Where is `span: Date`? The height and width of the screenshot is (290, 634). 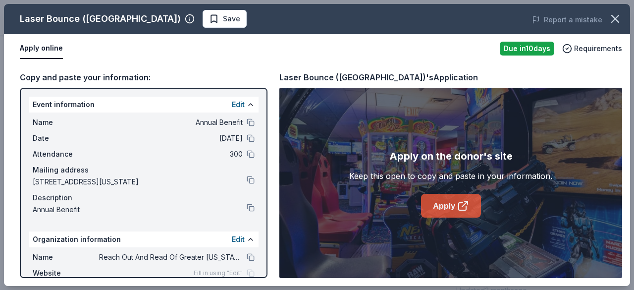
span: Date is located at coordinates (66, 138).